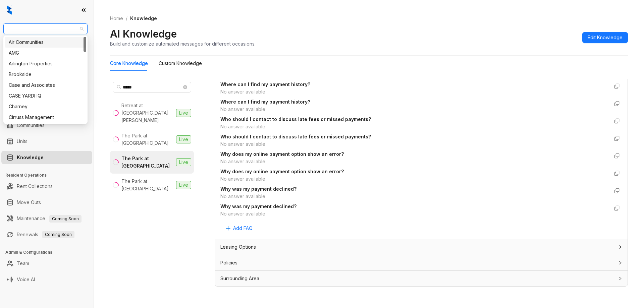 The width and height of the screenshot is (644, 308). Describe the element at coordinates (183, 44) in the screenshot. I see `div: Build and customize automated messages for different occasions.` at that location.